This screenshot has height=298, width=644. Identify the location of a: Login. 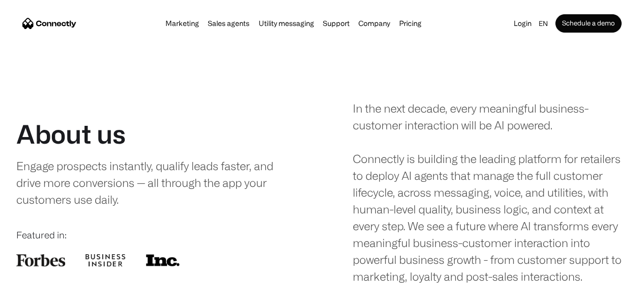
(522, 23).